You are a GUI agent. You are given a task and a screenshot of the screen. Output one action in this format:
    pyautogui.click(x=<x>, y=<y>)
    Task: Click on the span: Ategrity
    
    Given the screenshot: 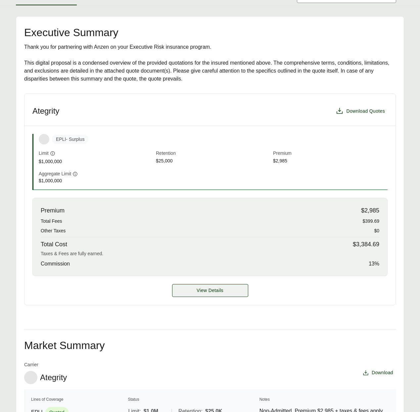 What is the action you would take?
    pyautogui.click(x=53, y=377)
    